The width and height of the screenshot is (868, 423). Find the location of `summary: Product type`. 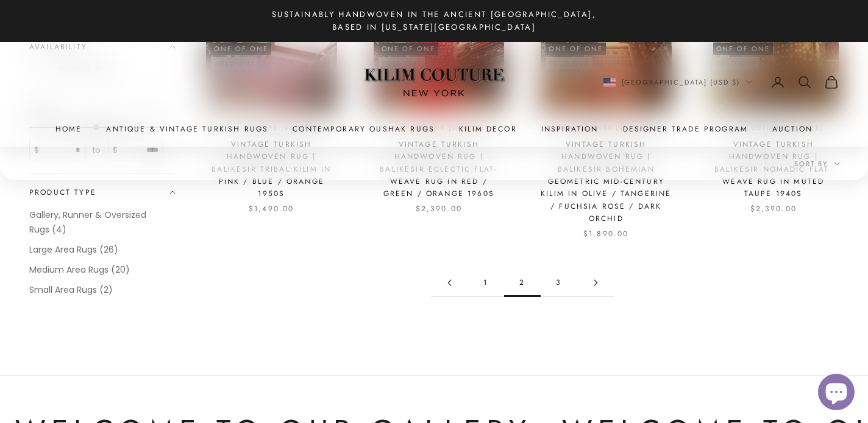

summary: Product type is located at coordinates (102, 192).